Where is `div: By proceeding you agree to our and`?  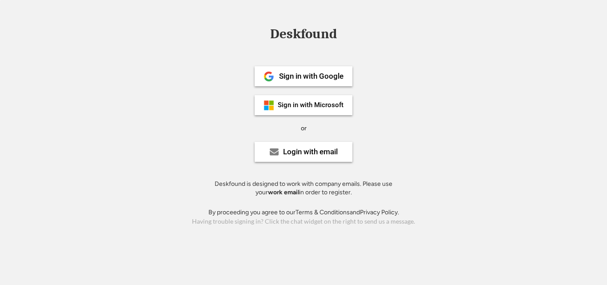 div: By proceeding you agree to our and is located at coordinates (303, 212).